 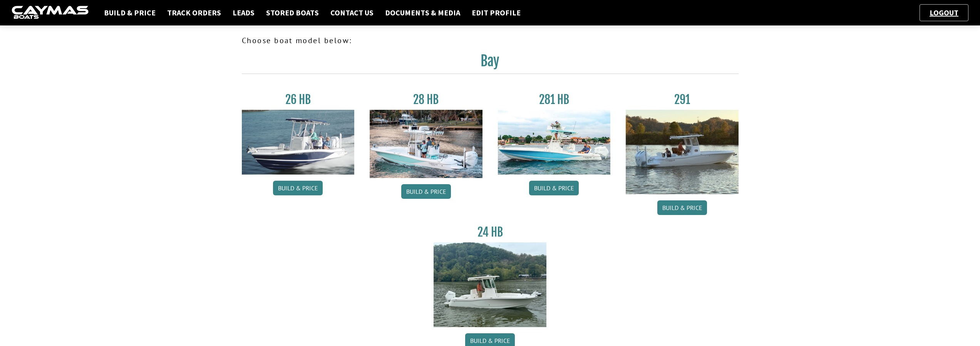 I want to click on img: 28_hb_thumbnail_for_caymas_connect.jpg, so click(x=426, y=144).